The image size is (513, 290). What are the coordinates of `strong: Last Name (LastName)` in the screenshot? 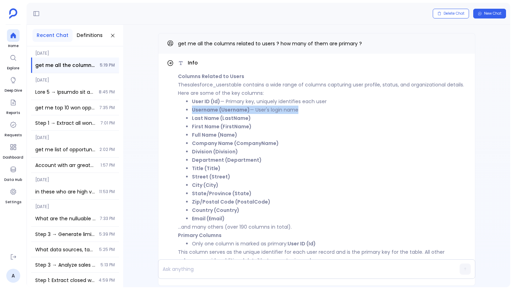 It's located at (221, 118).